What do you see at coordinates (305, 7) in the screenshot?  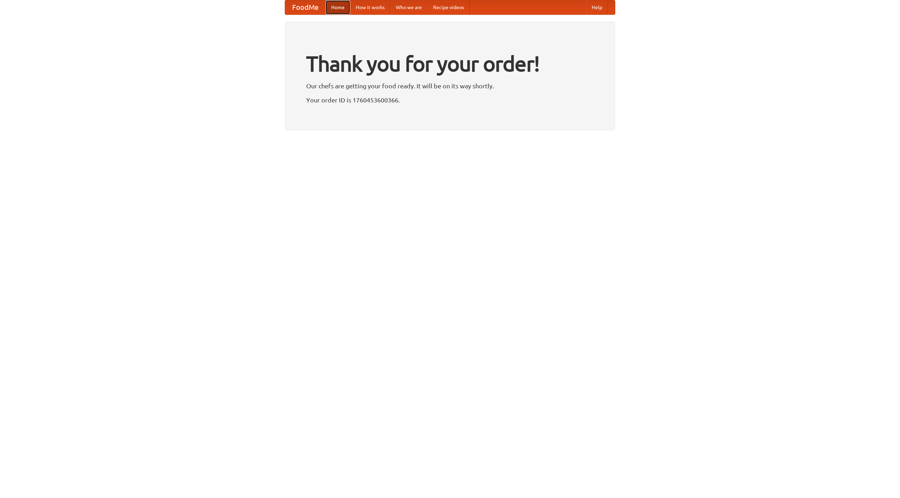 I see `a: FoodMe` at bounding box center [305, 7].